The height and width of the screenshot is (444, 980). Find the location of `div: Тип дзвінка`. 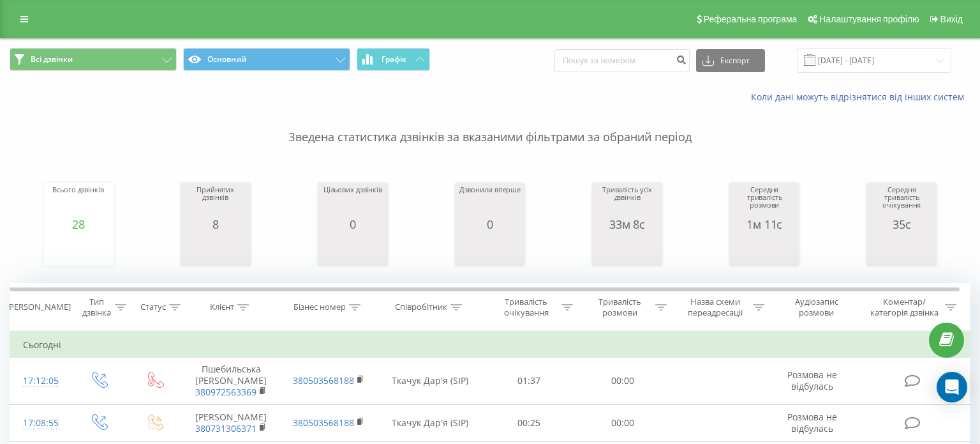

div: Тип дзвінка is located at coordinates (97, 307).